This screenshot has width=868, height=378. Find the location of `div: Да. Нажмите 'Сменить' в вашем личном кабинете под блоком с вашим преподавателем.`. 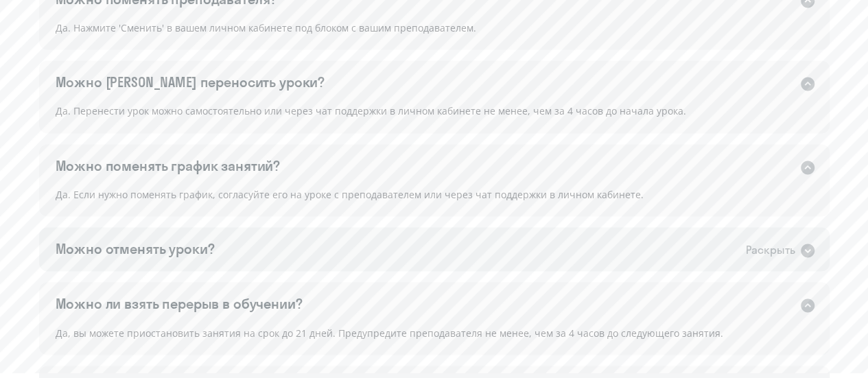

div: Да. Нажмите 'Сменить' в вашем личном кабинете под блоком с вашим преподавателем. is located at coordinates (434, 35).